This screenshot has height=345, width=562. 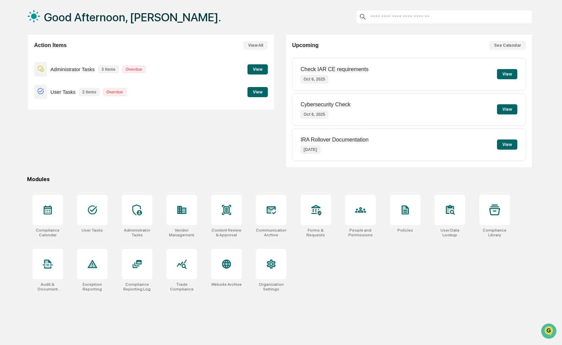 I want to click on div: People and Permissions, so click(x=360, y=232).